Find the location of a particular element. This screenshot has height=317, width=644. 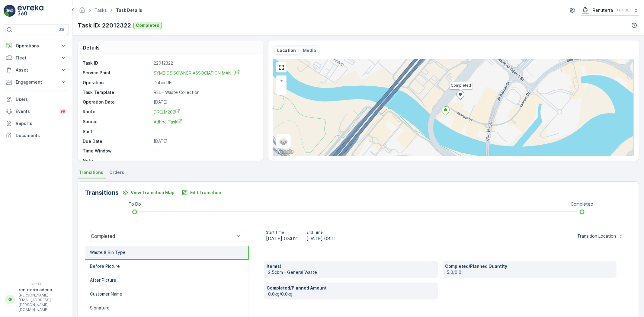

button: Operations is located at coordinates (36, 46).